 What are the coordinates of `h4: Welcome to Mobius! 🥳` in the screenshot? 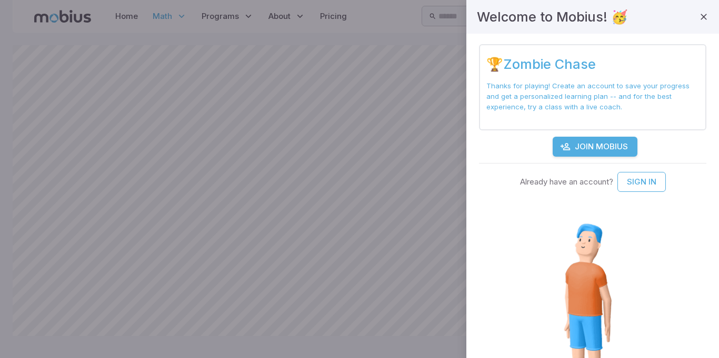 It's located at (552, 17).